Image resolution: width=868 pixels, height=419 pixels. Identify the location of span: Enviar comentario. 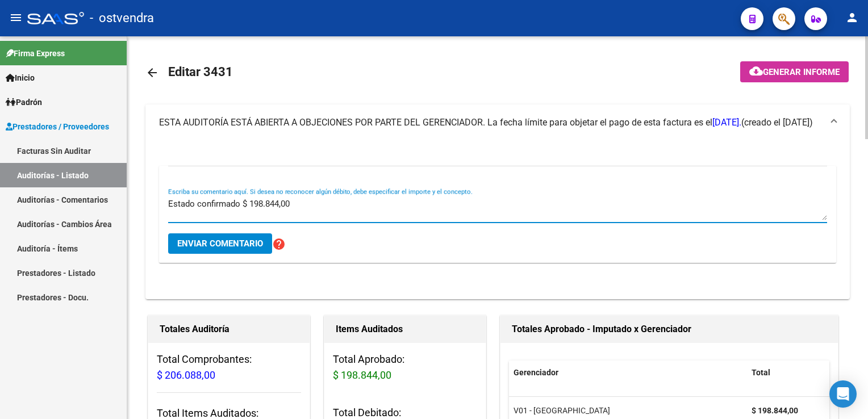
(220, 243).